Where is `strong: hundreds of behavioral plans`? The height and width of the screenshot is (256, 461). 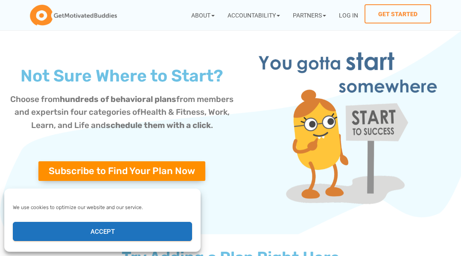
strong: hundreds of behavioral plans is located at coordinates (118, 99).